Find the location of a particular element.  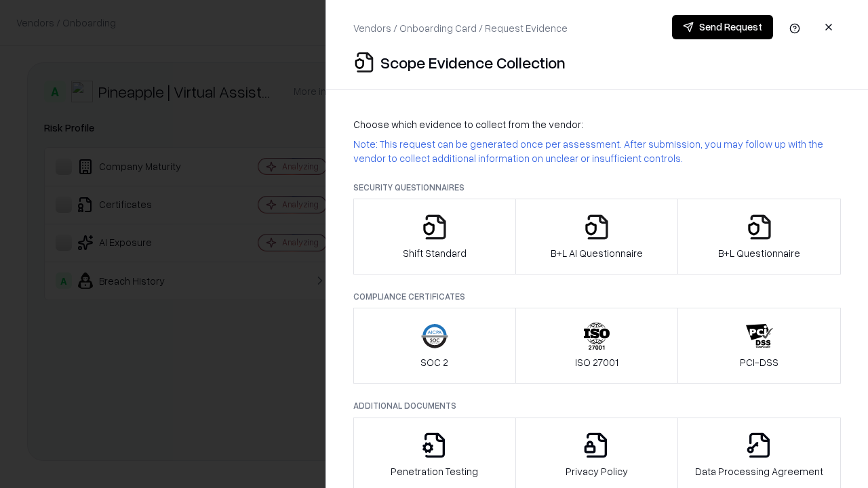

button: Shift Standard is located at coordinates (434, 237).